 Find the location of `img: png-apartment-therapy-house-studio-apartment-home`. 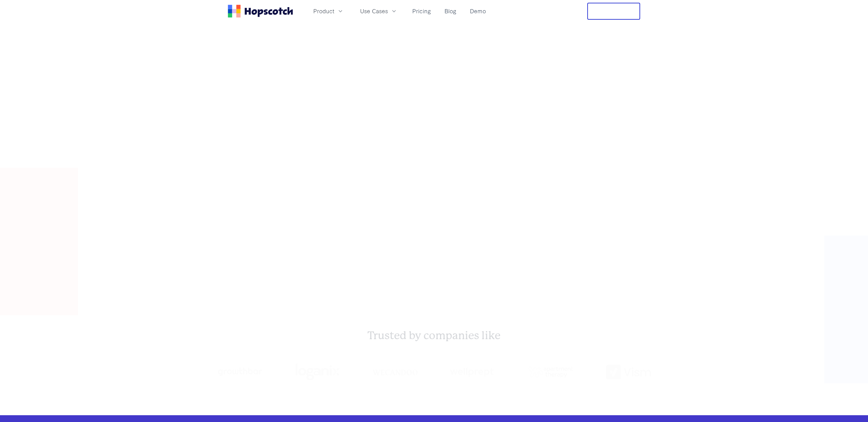

img: png-apartment-therapy-house-studio-apartment-home is located at coordinates (550, 372).